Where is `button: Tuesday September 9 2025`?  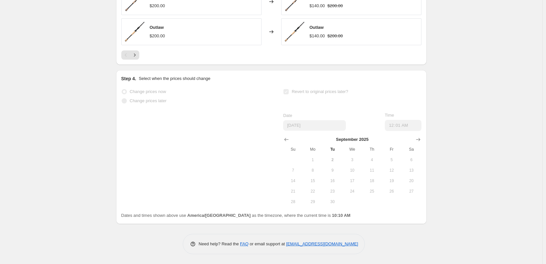 button: Tuesday September 9 2025 is located at coordinates (333, 170).